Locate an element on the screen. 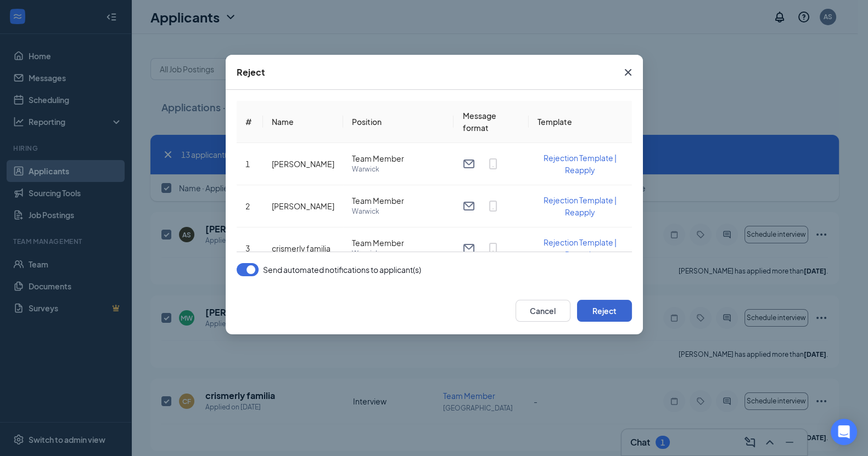  div: Reject is located at coordinates (251, 72).